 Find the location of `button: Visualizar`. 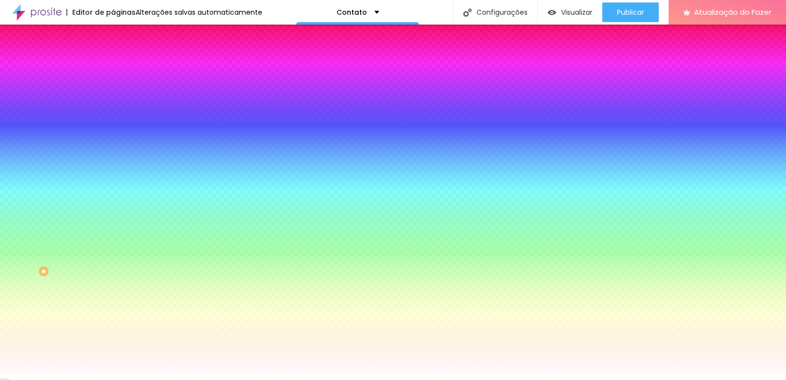

button: Visualizar is located at coordinates (570, 12).